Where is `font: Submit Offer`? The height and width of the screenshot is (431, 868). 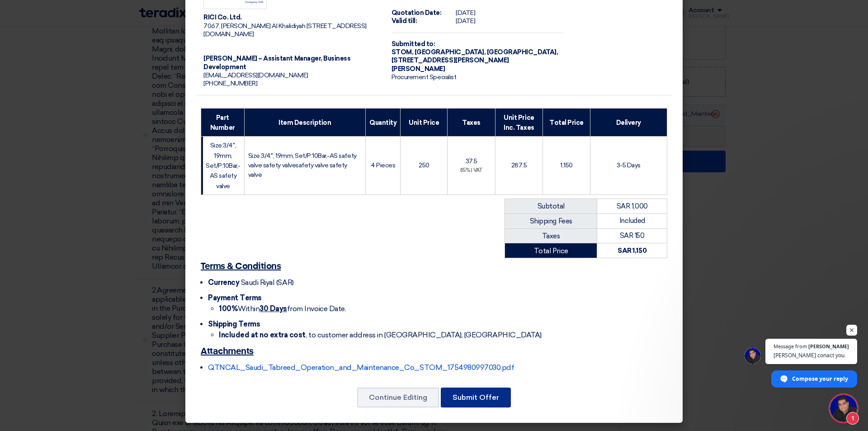
font: Submit Offer is located at coordinates (476, 397).